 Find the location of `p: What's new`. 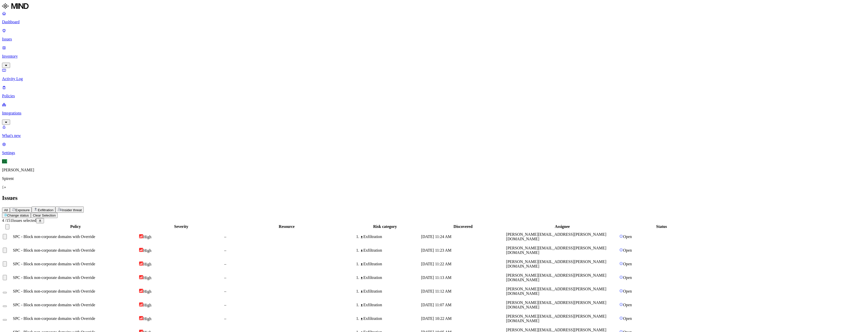

p: What's new is located at coordinates (434, 135).